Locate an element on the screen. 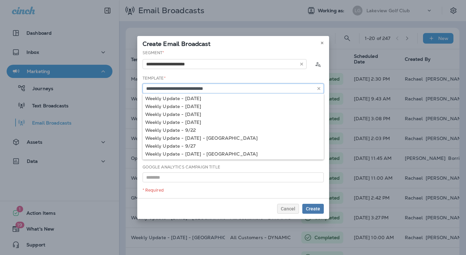 The height and width of the screenshot is (255, 466). label: Template is located at coordinates (154, 78).